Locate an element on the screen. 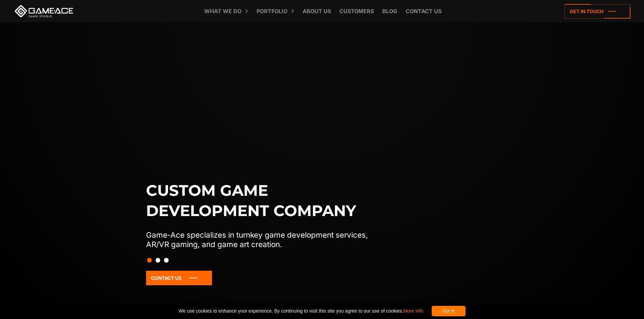 Image resolution: width=644 pixels, height=319 pixels. a: Get in touch is located at coordinates (598, 11).